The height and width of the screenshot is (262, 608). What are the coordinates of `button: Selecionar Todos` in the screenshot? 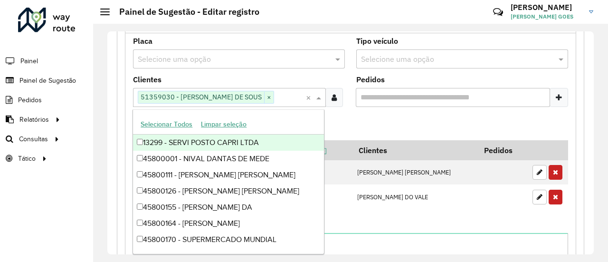 It's located at (166, 124).